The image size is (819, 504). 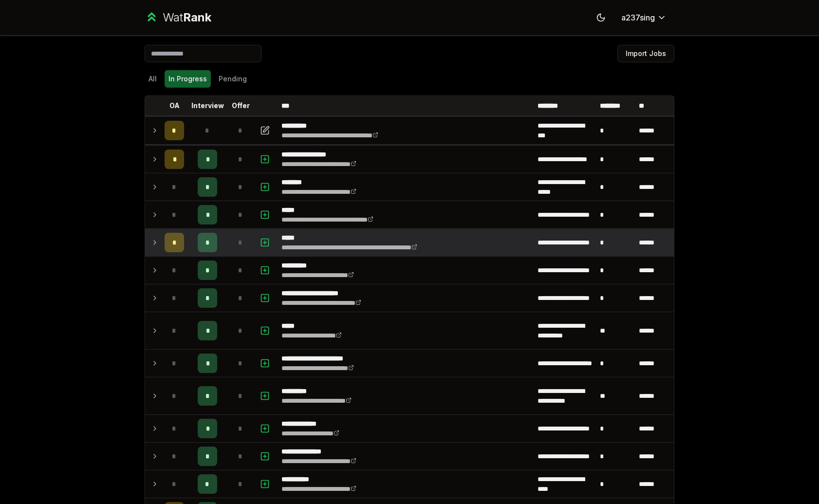 I want to click on button: Pending, so click(x=232, y=79).